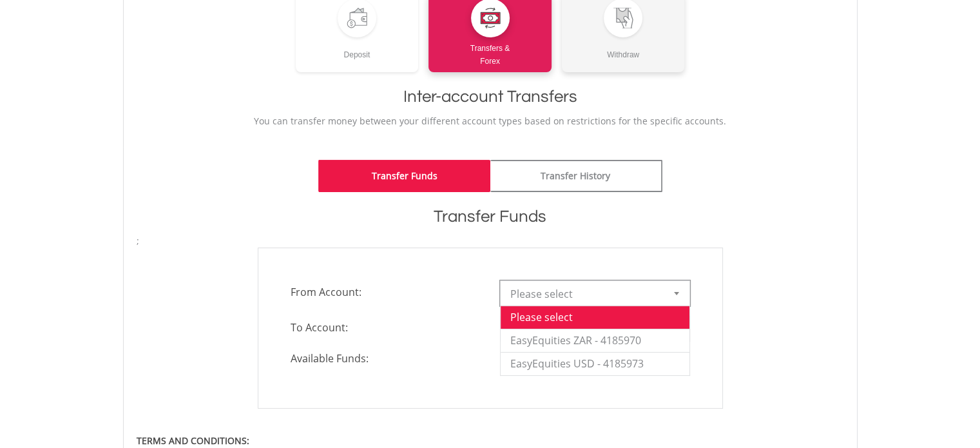  I want to click on div: Transfers & Forex, so click(490, 53).